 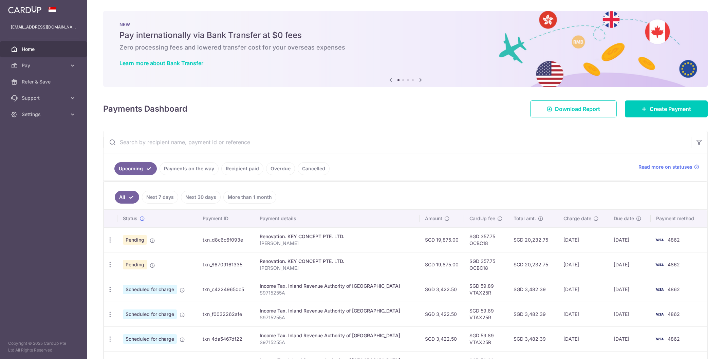 What do you see at coordinates (666, 167) in the screenshot?
I see `span: Read more on statuses` at bounding box center [666, 167].